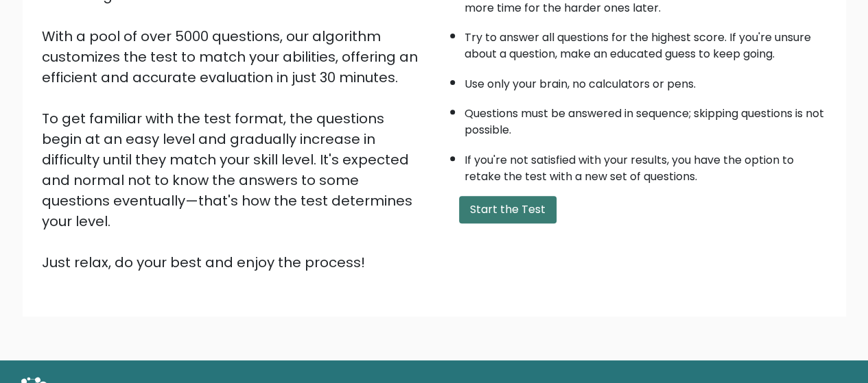 This screenshot has width=868, height=383. What do you see at coordinates (646, 119) in the screenshot?
I see `li: Questions must be answered in sequence; skipping questions is not possible.` at bounding box center [646, 119].